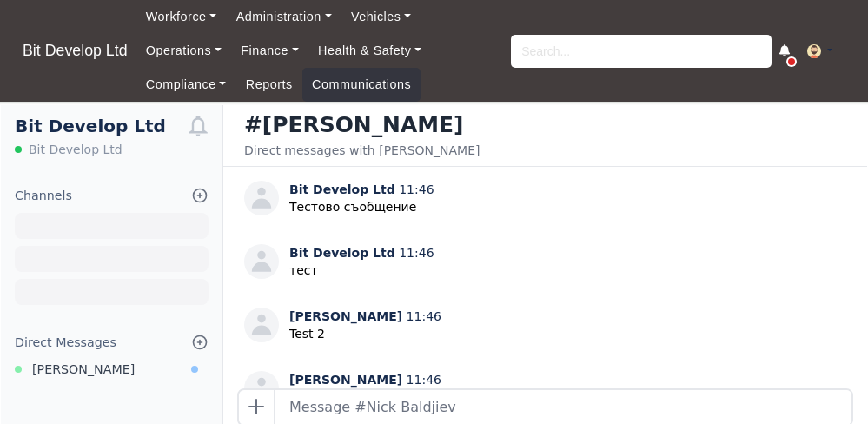  Describe the element at coordinates (186, 84) in the screenshot. I see `a: Compliance` at that location.